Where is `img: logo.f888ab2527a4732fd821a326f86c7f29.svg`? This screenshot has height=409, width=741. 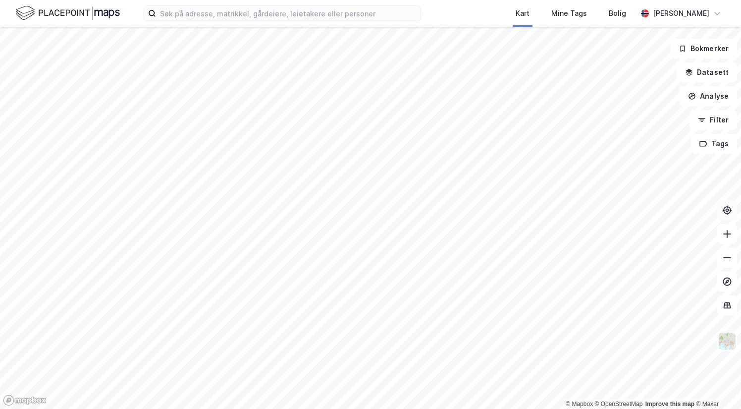 img: logo.f888ab2527a4732fd821a326f86c7f29.svg is located at coordinates (68, 13).